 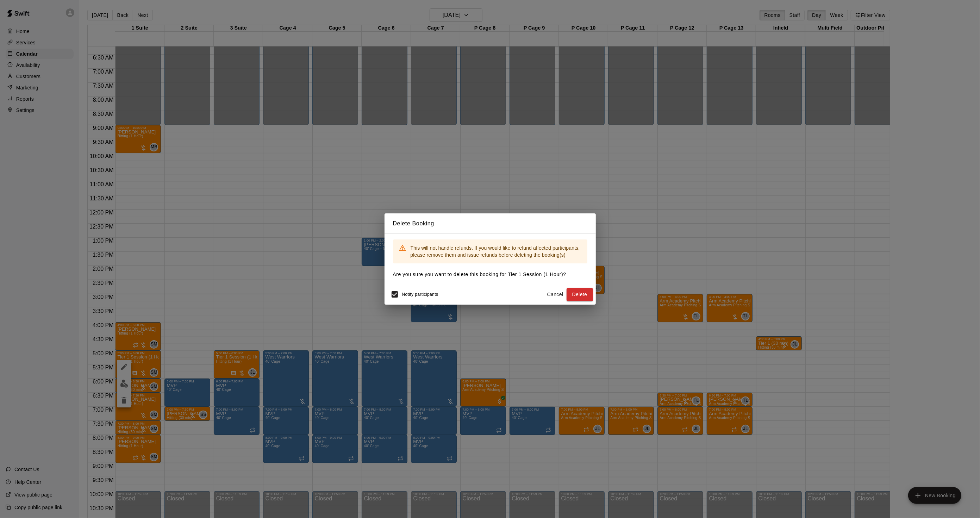 I want to click on p: Are you sure you want to delete this booking for Tier 1 Session (1 Hour) ?, so click(x=490, y=274).